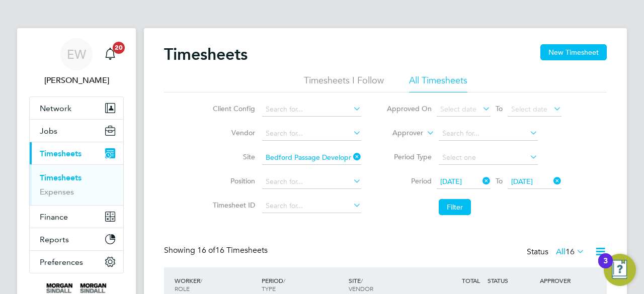 The height and width of the screenshot is (294, 644). I want to click on span: 20, so click(119, 48).